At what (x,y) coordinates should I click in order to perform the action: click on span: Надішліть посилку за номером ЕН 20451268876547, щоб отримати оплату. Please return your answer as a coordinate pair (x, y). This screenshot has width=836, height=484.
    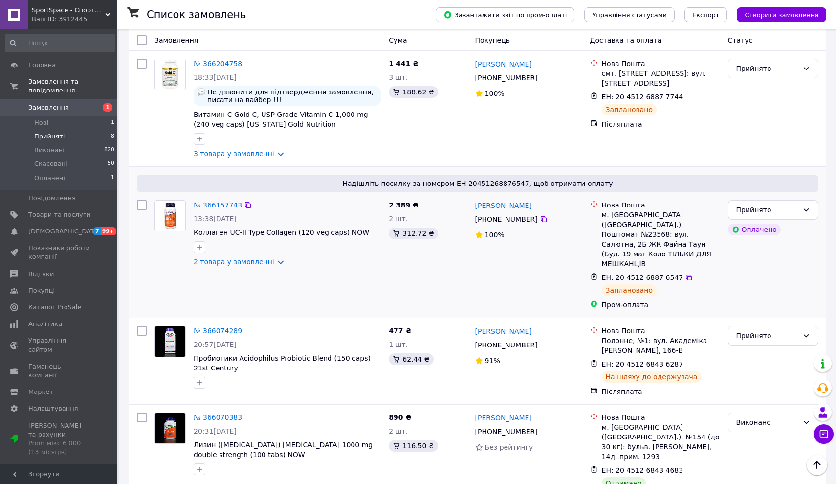
    Looking at the image, I should click on (478, 183).